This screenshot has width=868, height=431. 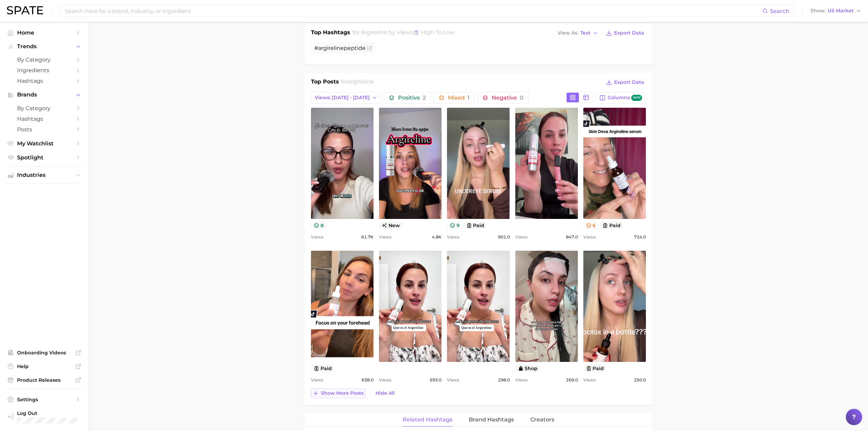 What do you see at coordinates (45, 175) in the screenshot?
I see `span: Industries` at bounding box center [45, 175].